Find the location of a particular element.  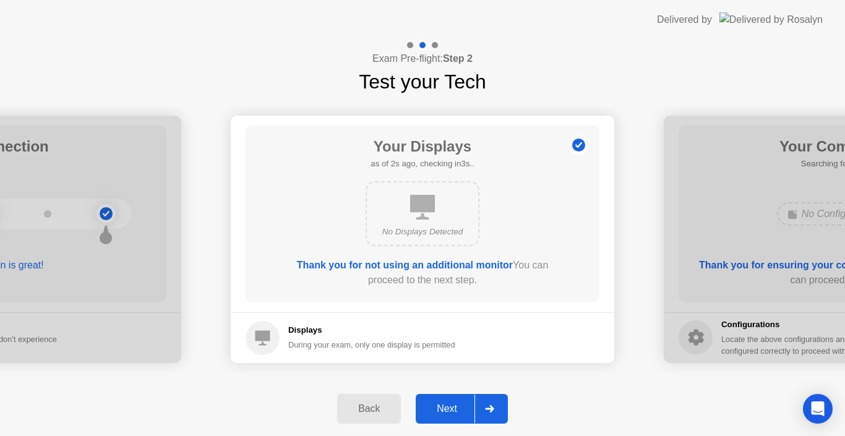

div: Delivered by is located at coordinates (684, 20).